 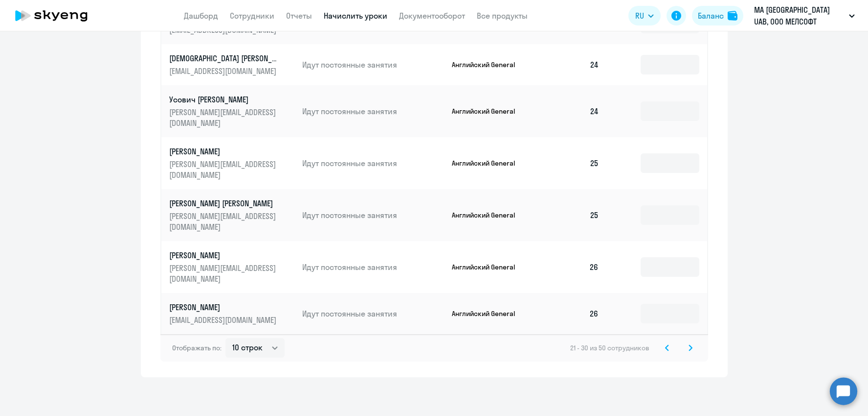 What do you see at coordinates (299, 16) in the screenshot?
I see `a: Отчеты` at bounding box center [299, 16].